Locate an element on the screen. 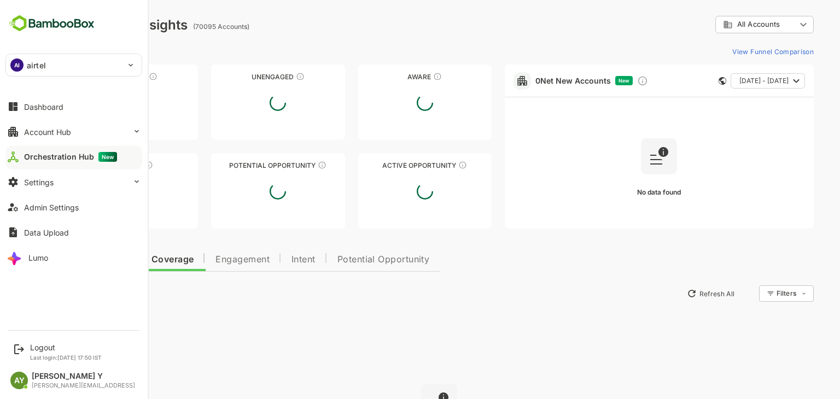  button: Data Upload is located at coordinates (74, 232).